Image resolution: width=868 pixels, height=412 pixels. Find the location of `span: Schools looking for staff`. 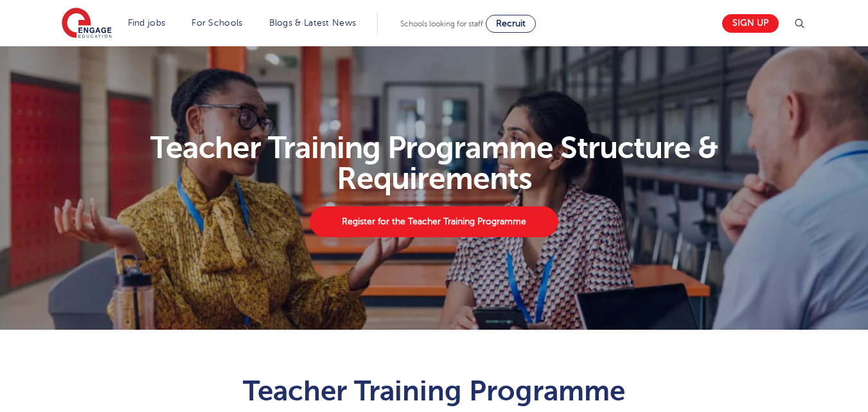

span: Schools looking for staff is located at coordinates (441, 24).